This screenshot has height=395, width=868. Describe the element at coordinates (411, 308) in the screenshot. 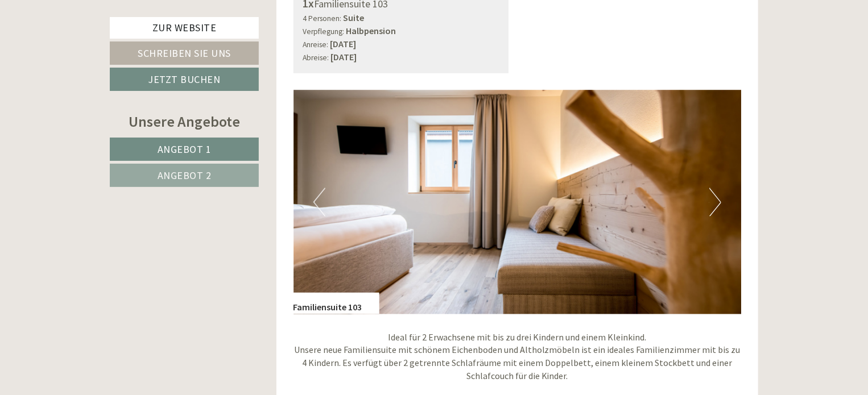

I see `button: Senden` at that location.